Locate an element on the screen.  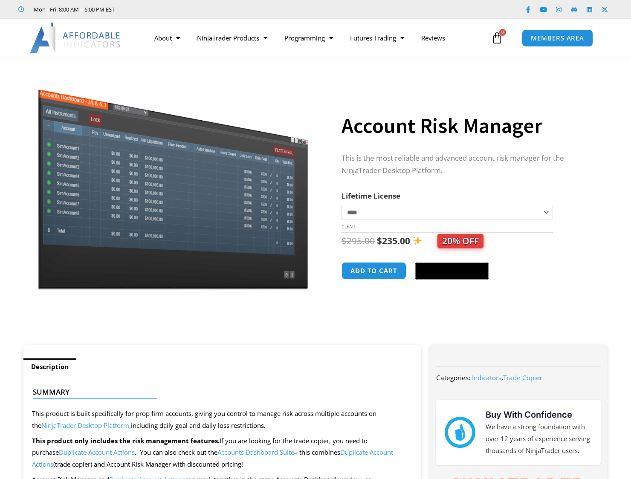
bdi: 295.00 is located at coordinates (358, 241).